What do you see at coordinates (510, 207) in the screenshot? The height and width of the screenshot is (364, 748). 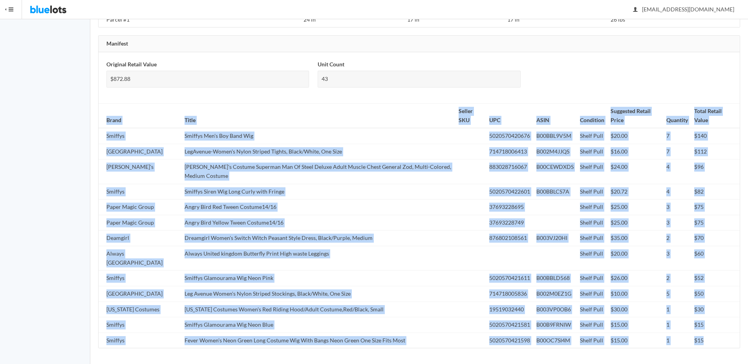 I see `td: 37693228695` at bounding box center [510, 207].